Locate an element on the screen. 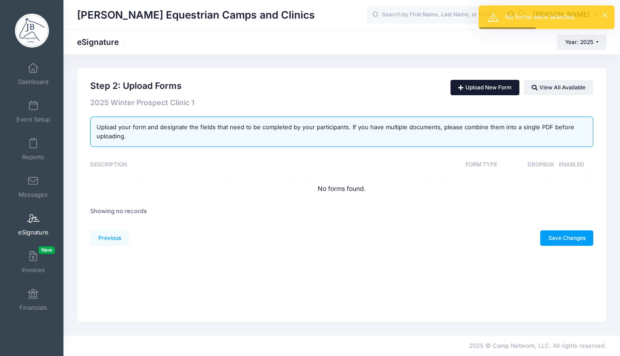 This screenshot has width=620, height=356. span: New is located at coordinates (47, 250).